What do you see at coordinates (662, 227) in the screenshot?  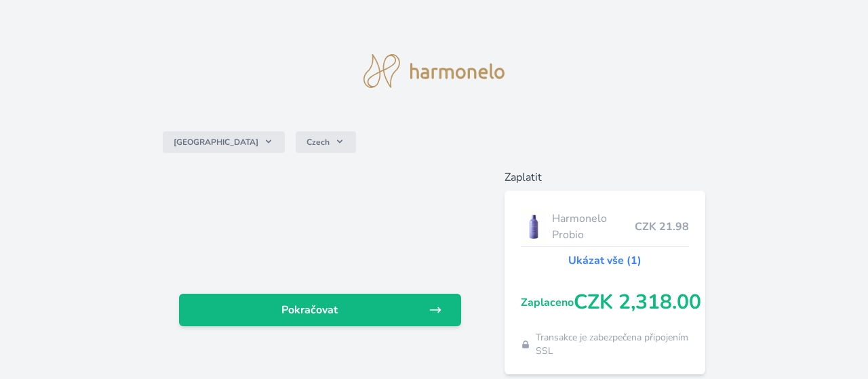 I see `span: CZK 21.98` at bounding box center [662, 227].